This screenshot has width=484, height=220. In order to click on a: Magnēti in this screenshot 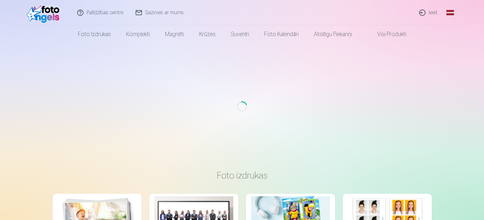, I will do `click(175, 34)`.